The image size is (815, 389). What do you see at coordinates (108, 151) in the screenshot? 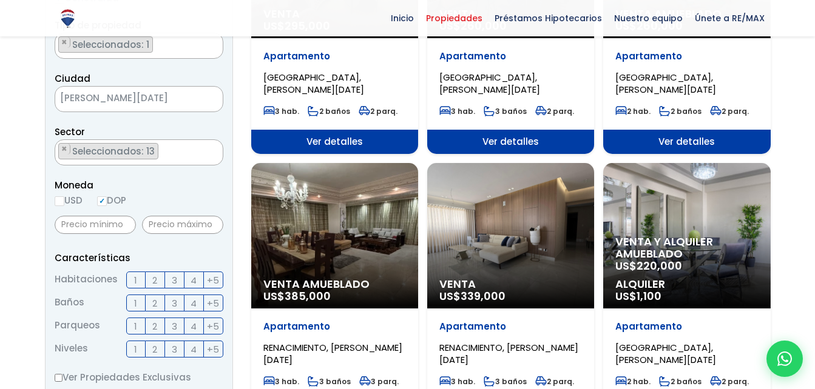
I see `li: 27 DE FEBRERO` at bounding box center [108, 151].